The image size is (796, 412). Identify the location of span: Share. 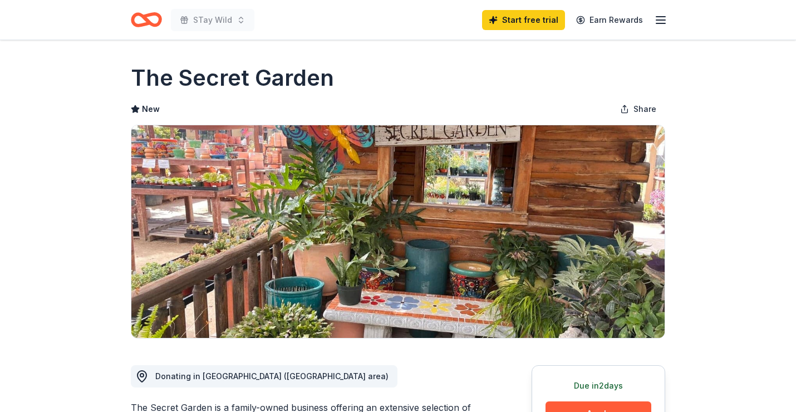
(644, 109).